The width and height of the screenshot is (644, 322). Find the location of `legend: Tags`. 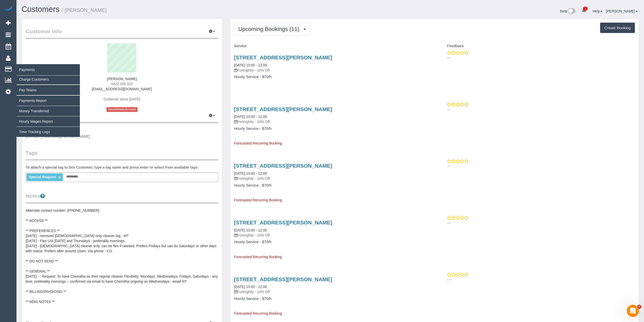

legend: Tags is located at coordinates (122, 155).